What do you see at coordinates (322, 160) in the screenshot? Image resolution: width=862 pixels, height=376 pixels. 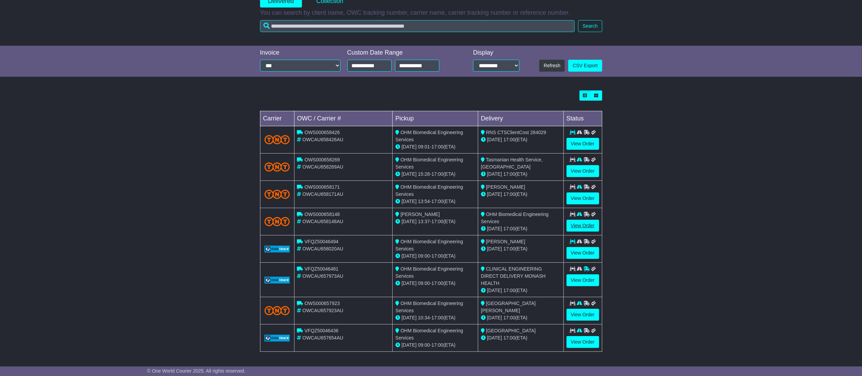 I see `span: OWS000658269` at bounding box center [322, 160].